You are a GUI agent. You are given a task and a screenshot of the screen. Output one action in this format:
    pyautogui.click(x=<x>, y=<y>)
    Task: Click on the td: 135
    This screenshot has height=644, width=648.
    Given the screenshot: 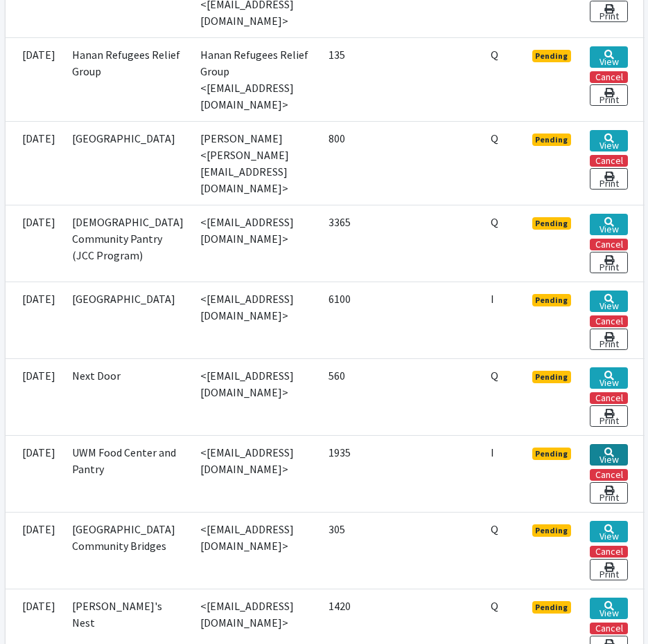 What is the action you would take?
    pyautogui.click(x=351, y=79)
    